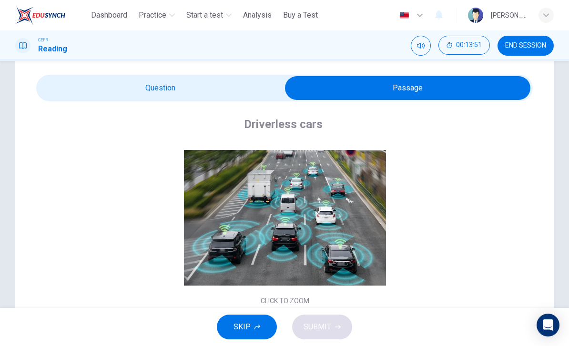 The image size is (569, 346). I want to click on span: Buy a Test, so click(300, 15).